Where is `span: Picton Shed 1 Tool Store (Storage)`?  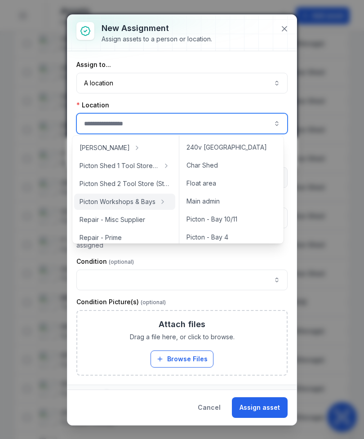 span: Picton Shed 1 Tool Store (Storage) is located at coordinates (119, 166).